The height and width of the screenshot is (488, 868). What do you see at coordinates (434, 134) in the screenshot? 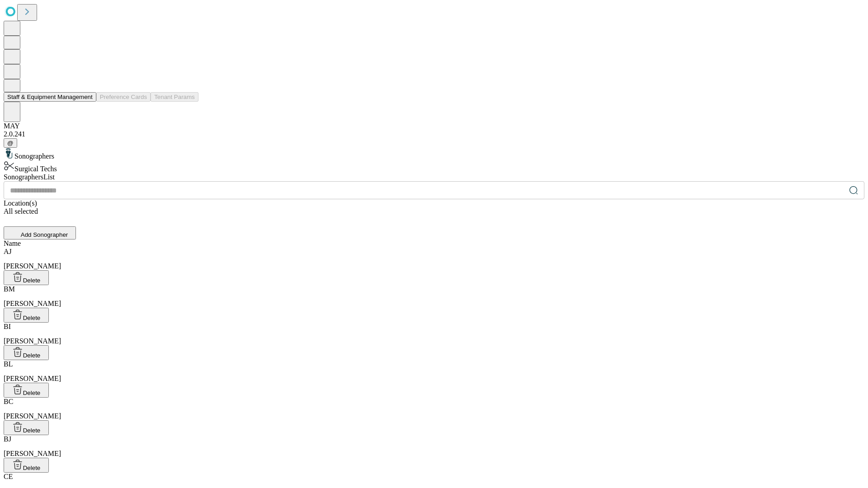
I see `div: 2.0.241` at bounding box center [434, 134].